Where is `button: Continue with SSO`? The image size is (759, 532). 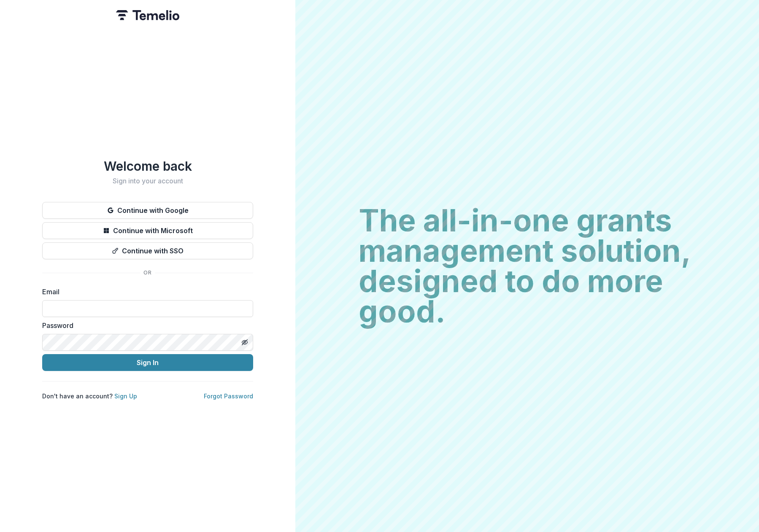 button: Continue with SSO is located at coordinates (148, 251).